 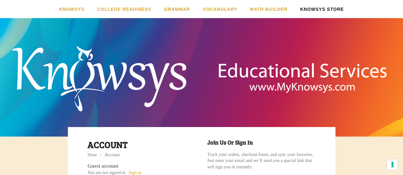 What do you see at coordinates (201, 70) in the screenshot?
I see `a: Knowsys Educational Services` at bounding box center [201, 70].